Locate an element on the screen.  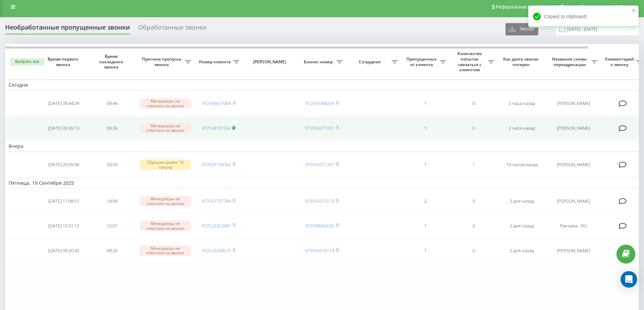
td: 14:06 is located at coordinates (112, 201).